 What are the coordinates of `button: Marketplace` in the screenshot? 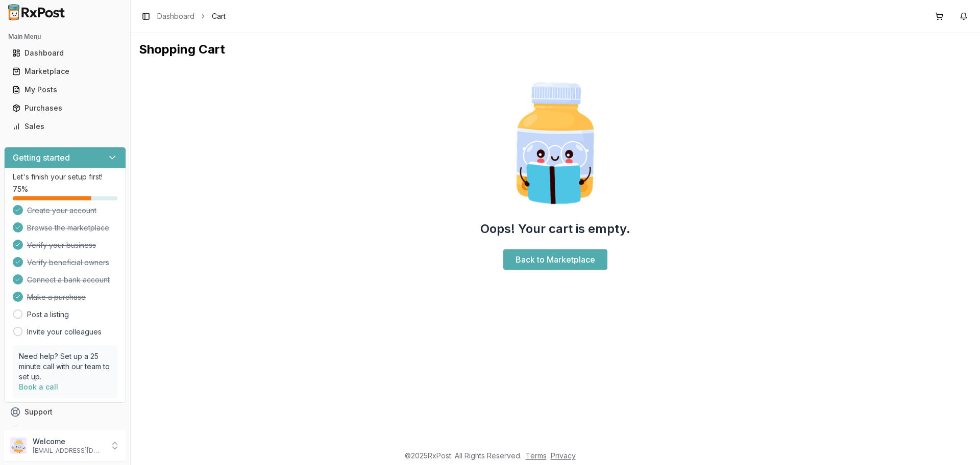 It's located at (65, 72).